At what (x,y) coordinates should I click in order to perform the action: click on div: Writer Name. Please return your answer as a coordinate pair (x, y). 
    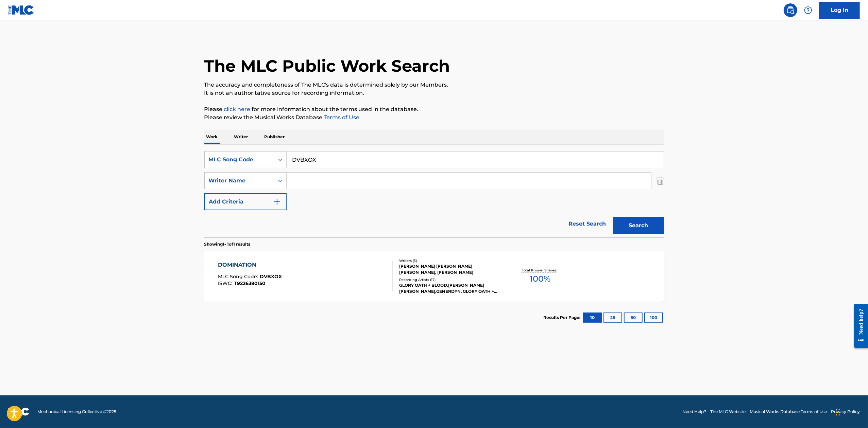
    Looking at the image, I should click on (240, 181).